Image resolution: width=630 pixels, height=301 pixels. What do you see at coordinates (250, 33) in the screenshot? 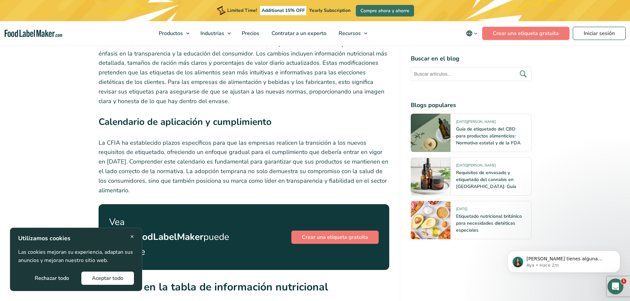
I see `span: Precios` at bounding box center [250, 33].